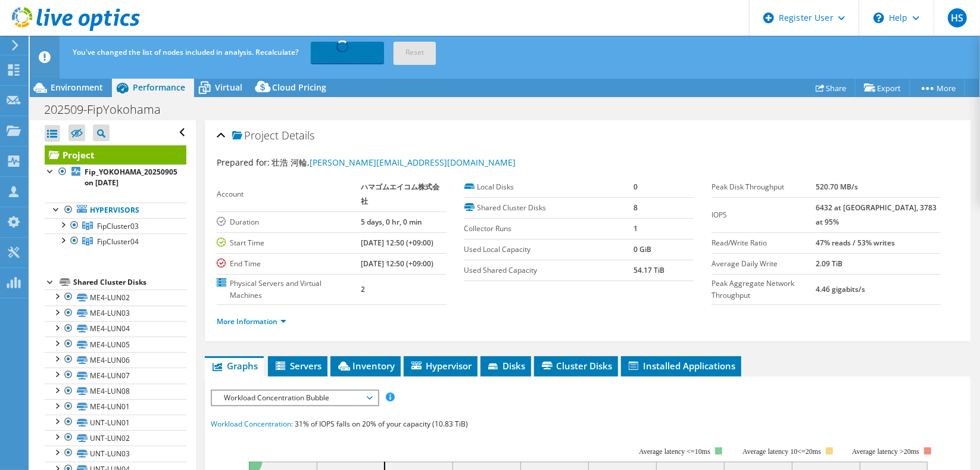 The width and height of the screenshot is (980, 470). What do you see at coordinates (393, 162) in the screenshot?
I see `span: 壮浩 河輪,` at bounding box center [393, 162].